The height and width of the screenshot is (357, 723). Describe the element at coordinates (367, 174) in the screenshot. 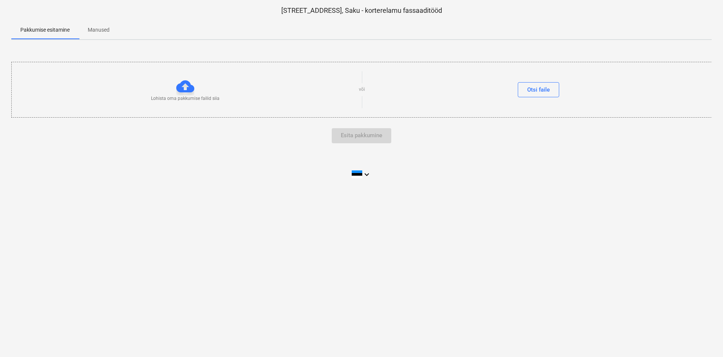

I see `i: keyboard_arrow_down` at that location.